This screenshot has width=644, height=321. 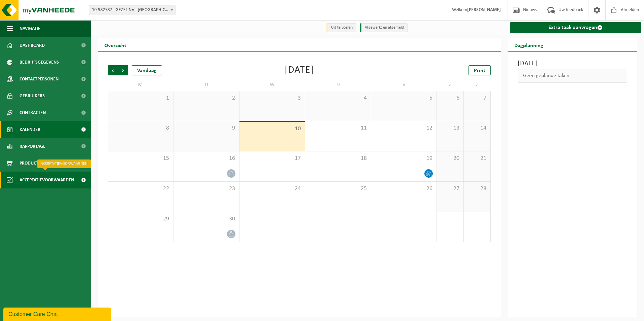 What do you see at coordinates (206, 159) in the screenshot?
I see `span: 16` at bounding box center [206, 159].